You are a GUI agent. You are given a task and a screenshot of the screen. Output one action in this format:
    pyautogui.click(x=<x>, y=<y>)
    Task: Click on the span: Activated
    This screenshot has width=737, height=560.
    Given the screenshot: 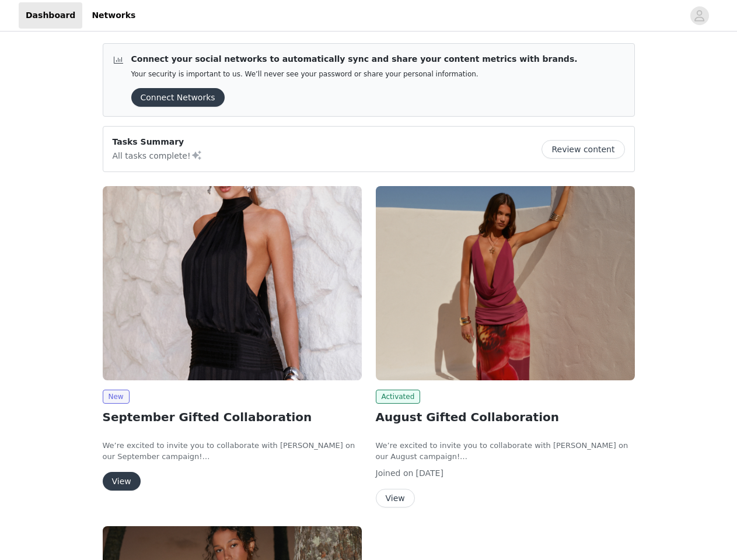 What is the action you would take?
    pyautogui.click(x=398, y=397)
    